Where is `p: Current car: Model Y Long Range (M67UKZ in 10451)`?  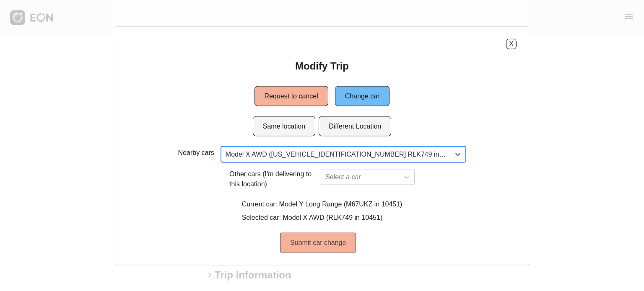 p: Current car: Model Y Long Range (M67UKZ in 10451) is located at coordinates (322, 204).